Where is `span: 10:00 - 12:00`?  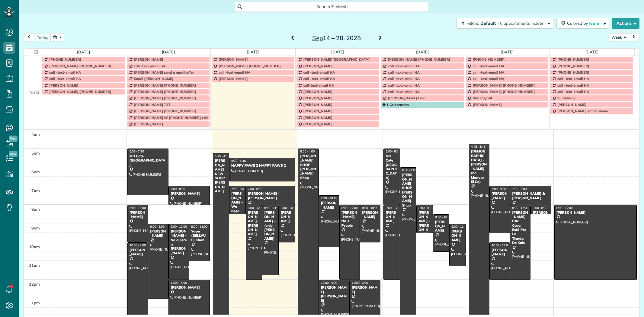 span: 10:00 - 12:00 is located at coordinates (501, 245).